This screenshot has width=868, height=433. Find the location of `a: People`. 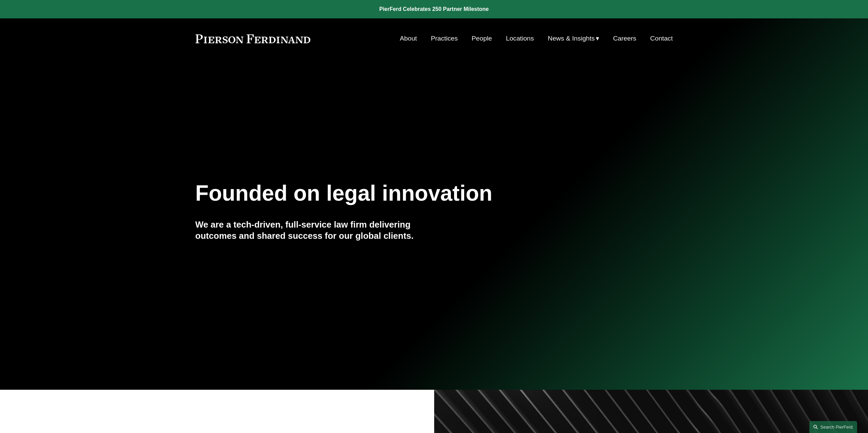

a: People is located at coordinates (482, 39).